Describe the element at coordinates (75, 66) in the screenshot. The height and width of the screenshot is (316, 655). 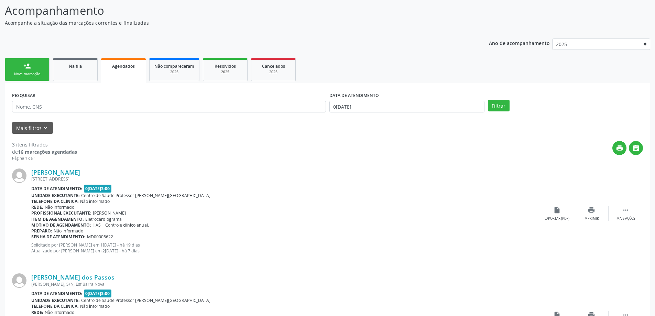
I see `span: Na fila` at that location.